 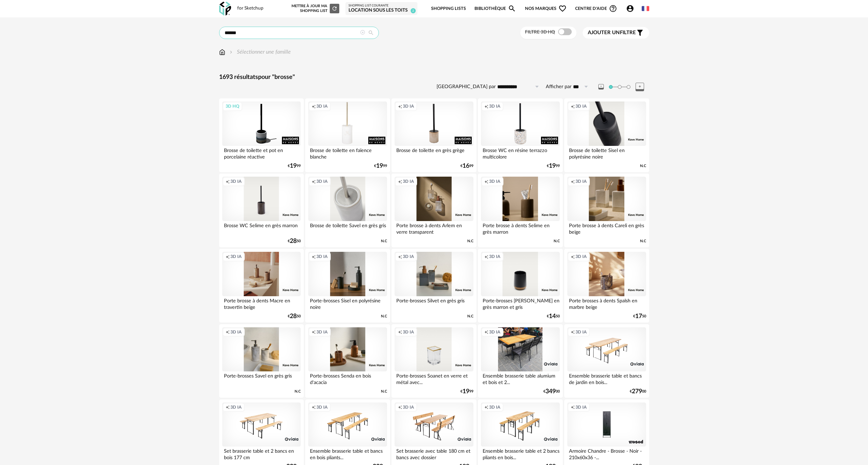 I want to click on div: Brosse de toilette Savel en grès gris, so click(x=347, y=228).